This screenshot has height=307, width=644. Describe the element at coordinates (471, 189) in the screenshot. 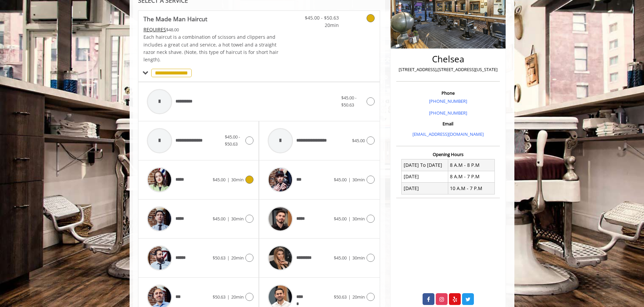

I see `td: 10 A.M - 7 P.M` at that location.